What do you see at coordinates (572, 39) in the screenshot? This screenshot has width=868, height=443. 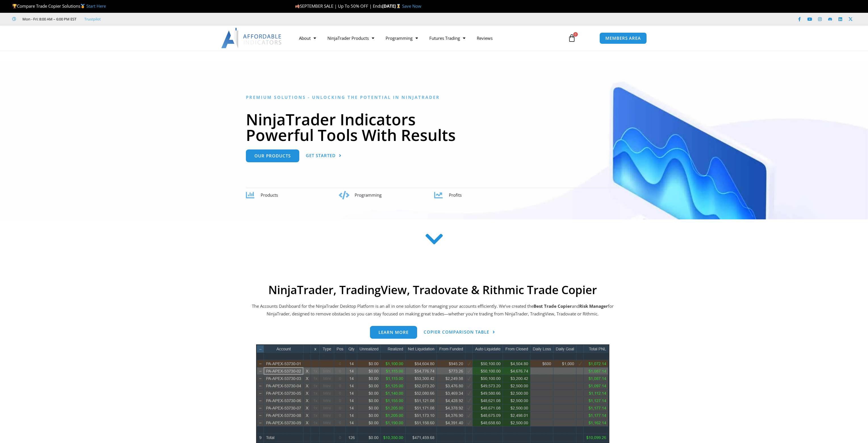 I see `a: 0` at bounding box center [572, 39].